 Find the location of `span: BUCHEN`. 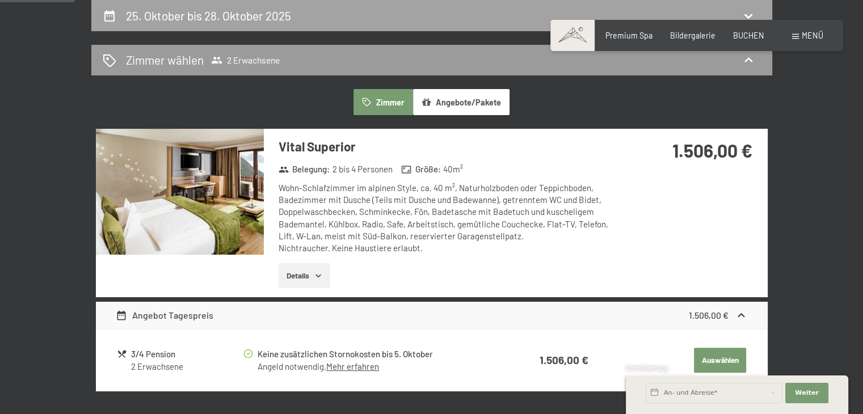

span: BUCHEN is located at coordinates (748, 35).